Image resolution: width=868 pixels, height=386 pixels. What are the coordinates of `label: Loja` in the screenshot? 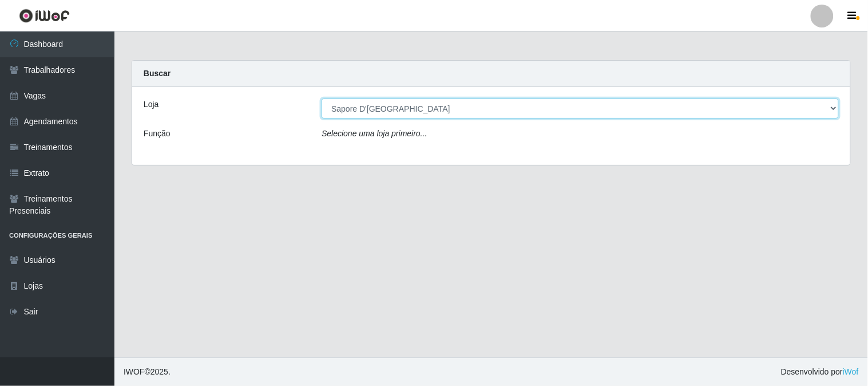 It's located at (151, 104).